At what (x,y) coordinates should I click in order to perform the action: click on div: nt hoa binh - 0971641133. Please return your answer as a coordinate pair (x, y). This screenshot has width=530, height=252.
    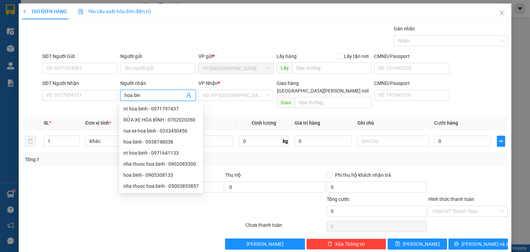
    Looking at the image, I should click on (161, 153).